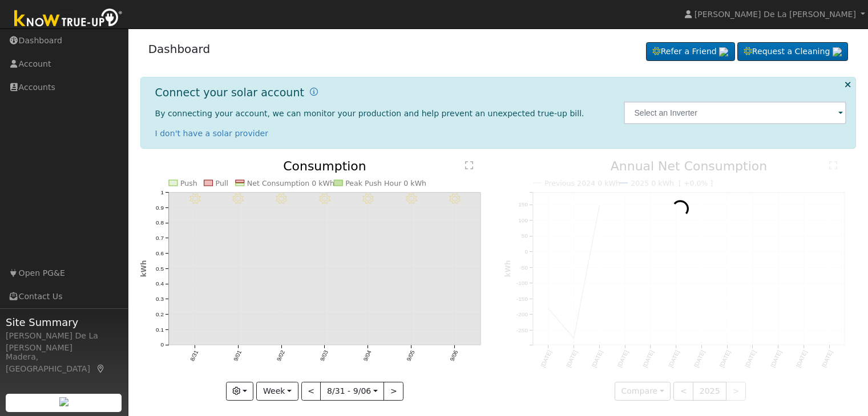 This screenshot has width=868, height=416. What do you see at coordinates (370, 114) in the screenshot?
I see `span: By connecting your account, we can monitor your production and help prevent an unexpected true-up...` at bounding box center [370, 114].